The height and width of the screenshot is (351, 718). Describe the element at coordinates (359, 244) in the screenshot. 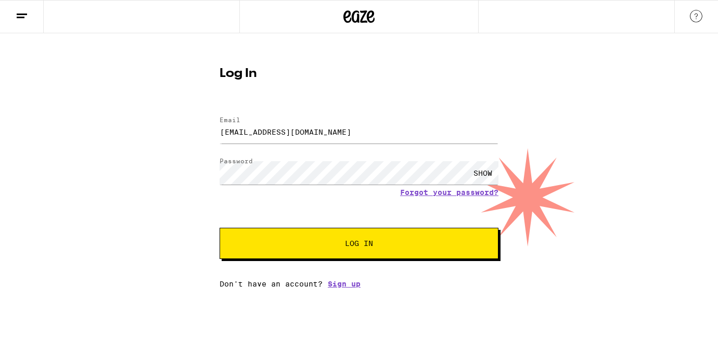

I see `button: Log In` at that location.